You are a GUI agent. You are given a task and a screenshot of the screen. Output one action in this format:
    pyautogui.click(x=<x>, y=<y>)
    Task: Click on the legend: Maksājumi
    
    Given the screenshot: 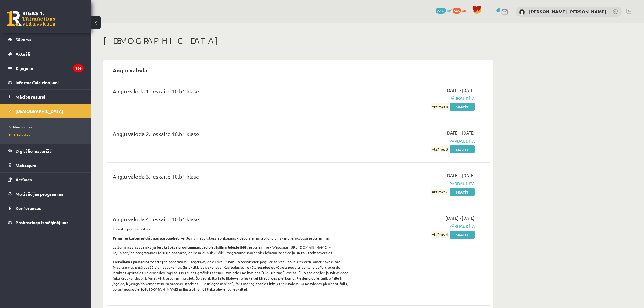 What is the action you would take?
    pyautogui.click(x=49, y=165)
    